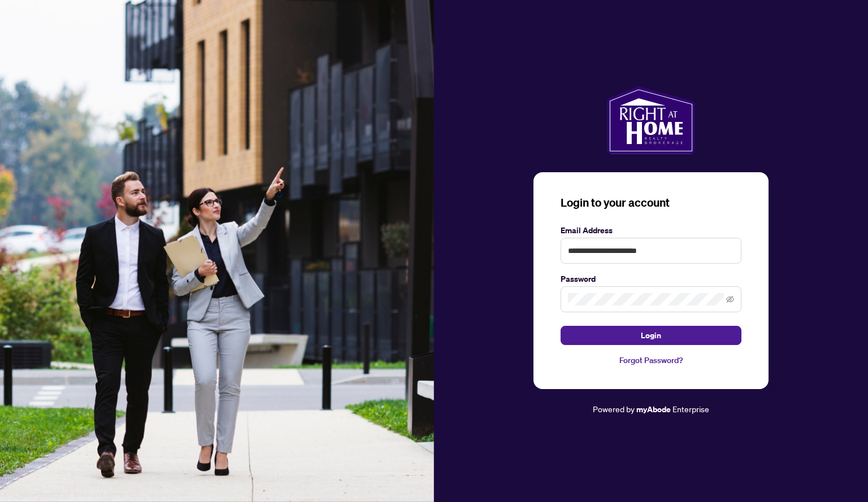  I want to click on span: Login, so click(651, 336).